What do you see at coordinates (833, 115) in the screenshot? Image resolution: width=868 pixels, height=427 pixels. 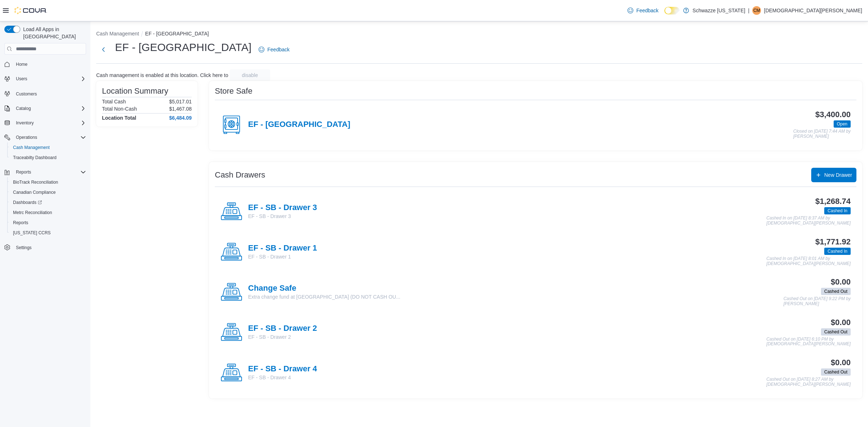 I see `h3: $3,400.00` at bounding box center [833, 115].